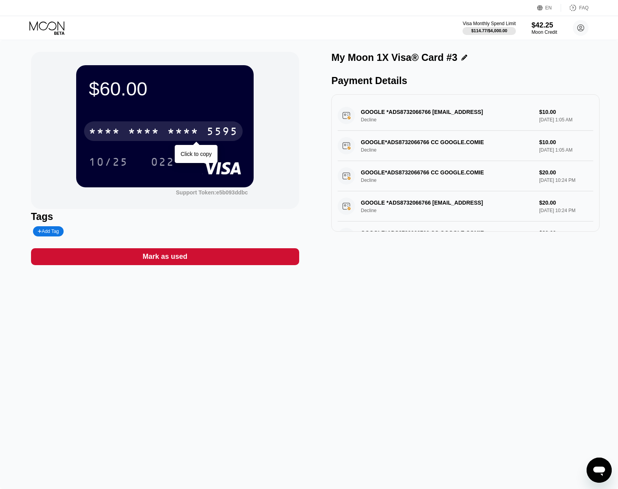 This screenshot has width=618, height=489. I want to click on div: Visa Monthly Spend Limit$114.77/$4,000.00, so click(489, 28).